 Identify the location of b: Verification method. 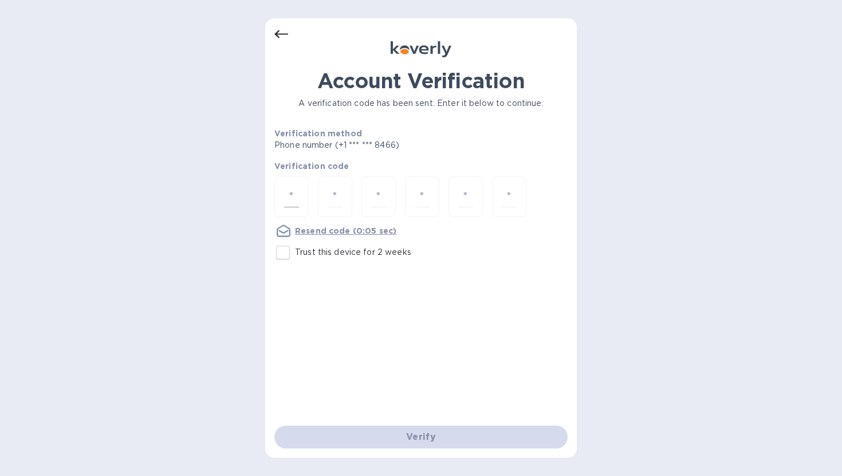
(318, 134).